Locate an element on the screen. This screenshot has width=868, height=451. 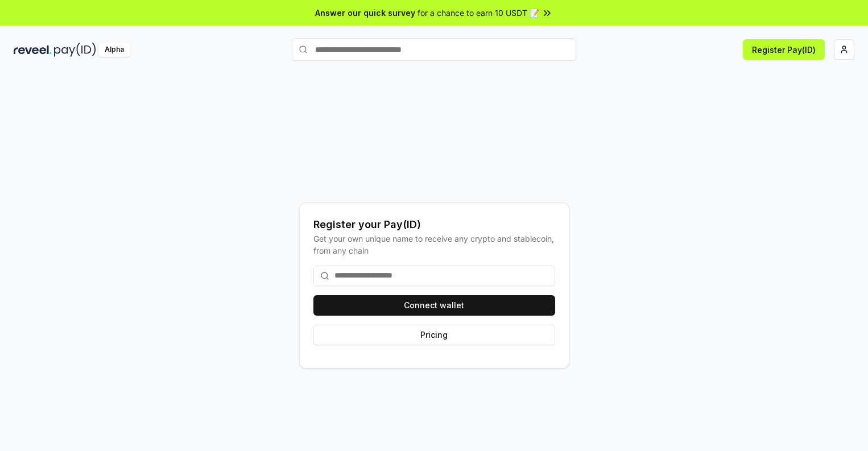
img: reveel_dark is located at coordinates (33, 49).